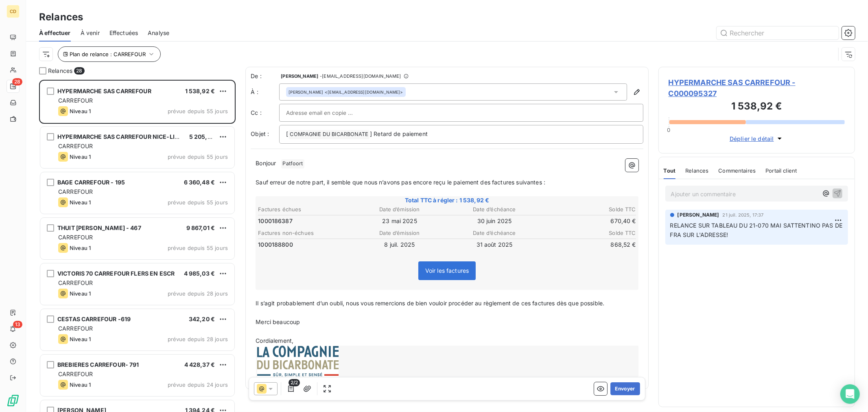  What do you see at coordinates (200, 228) in the screenshot?
I see `span: 9 867,01 €` at bounding box center [200, 228].